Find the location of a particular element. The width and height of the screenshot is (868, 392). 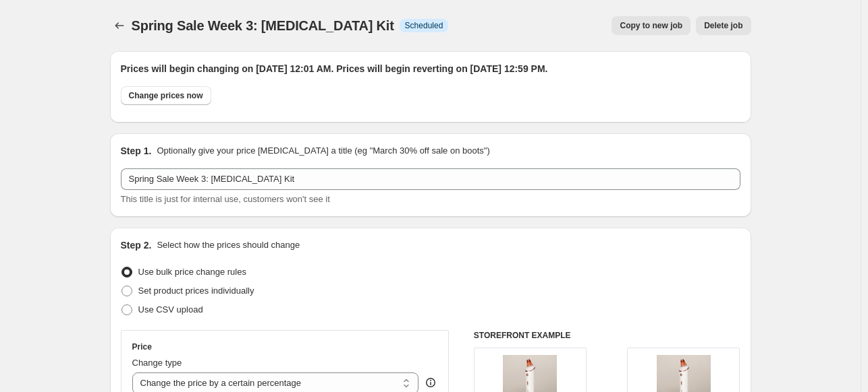

p: Select how the prices should change is located at coordinates (228, 245).